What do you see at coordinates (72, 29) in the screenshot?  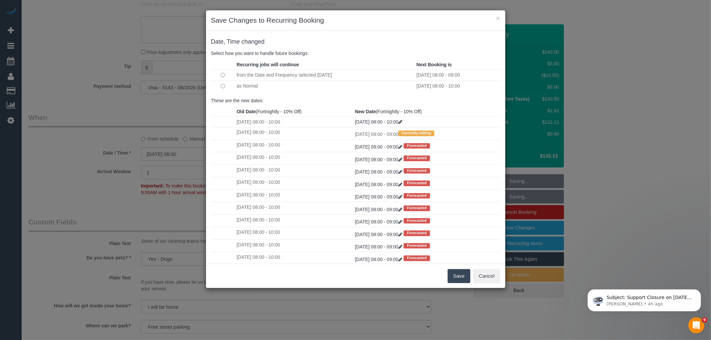 I see `p: Message from Ellie, sent 4h ago` at bounding box center [72, 29].